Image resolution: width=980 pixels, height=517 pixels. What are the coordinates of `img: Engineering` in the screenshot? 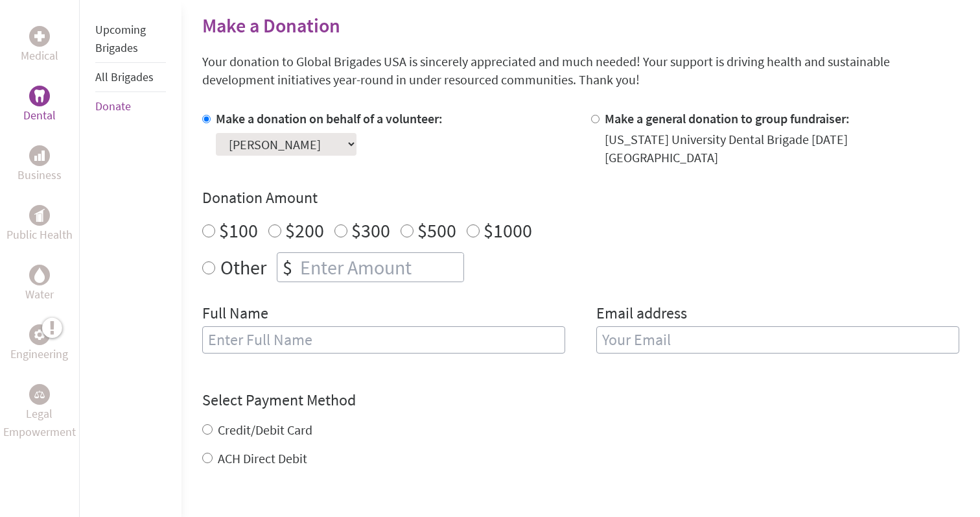 It's located at (40, 335).